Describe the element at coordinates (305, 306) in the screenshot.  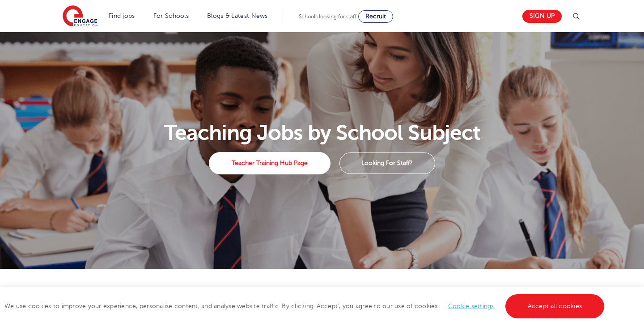
I see `span: We use cookies to improve your experience, personalise content, and analyse website traffic. By c...` at that location.